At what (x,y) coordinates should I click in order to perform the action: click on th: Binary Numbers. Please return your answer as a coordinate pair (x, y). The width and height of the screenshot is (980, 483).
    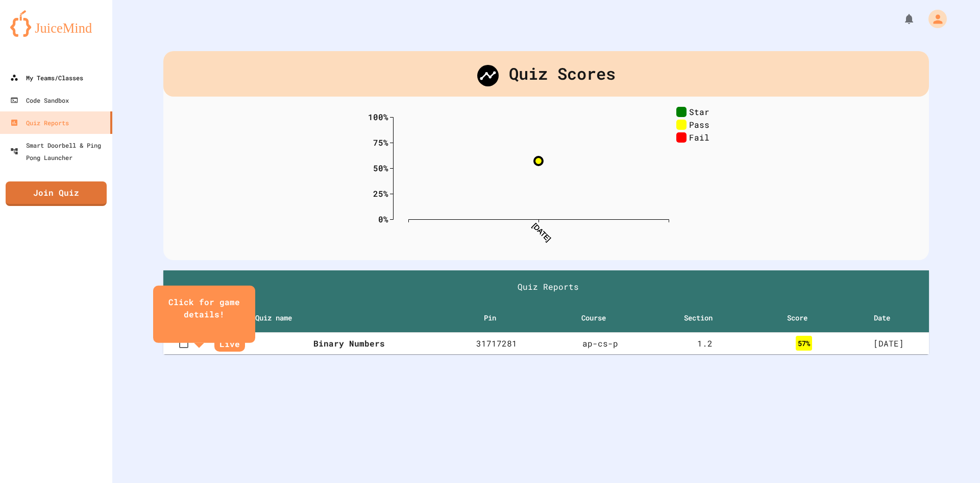
    Looking at the image, I should click on (349, 343).